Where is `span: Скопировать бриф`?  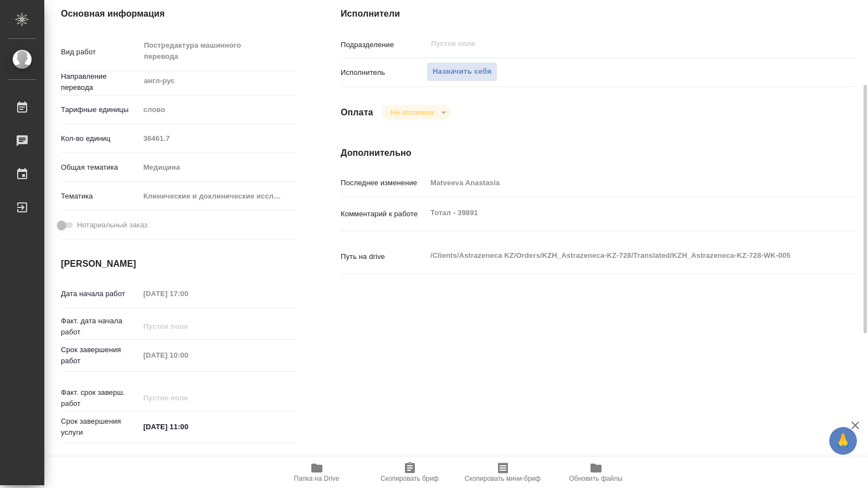
span: Скопировать бриф is located at coordinates (409, 478).